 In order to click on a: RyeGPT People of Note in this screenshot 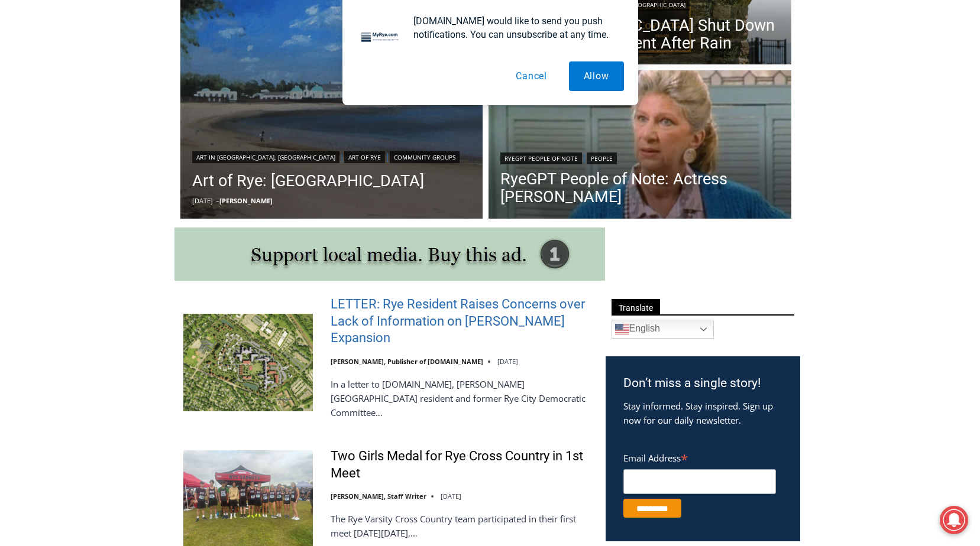, I will do `click(541, 159)`.